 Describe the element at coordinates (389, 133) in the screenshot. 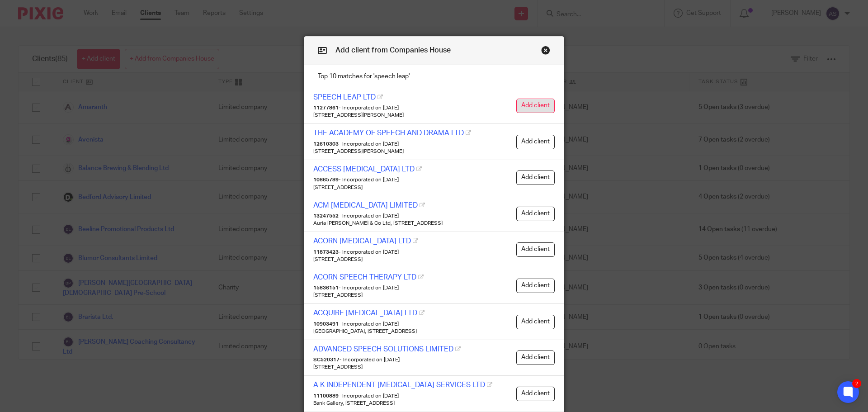

I see `a: THE ACADEMY OF SPEECH AND DRAMA LTD` at that location.